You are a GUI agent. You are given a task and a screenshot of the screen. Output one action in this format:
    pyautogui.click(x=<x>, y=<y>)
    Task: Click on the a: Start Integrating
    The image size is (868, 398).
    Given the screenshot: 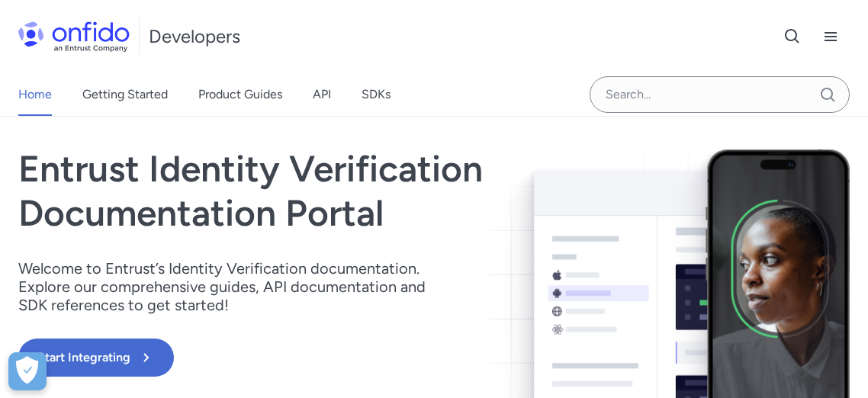 What is the action you would take?
    pyautogui.click(x=309, y=358)
    